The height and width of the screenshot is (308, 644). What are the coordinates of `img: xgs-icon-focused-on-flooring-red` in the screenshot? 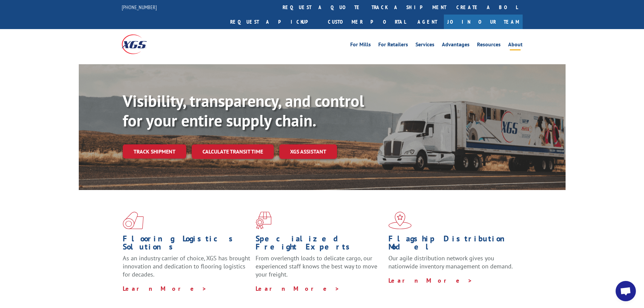 It's located at (263, 221).